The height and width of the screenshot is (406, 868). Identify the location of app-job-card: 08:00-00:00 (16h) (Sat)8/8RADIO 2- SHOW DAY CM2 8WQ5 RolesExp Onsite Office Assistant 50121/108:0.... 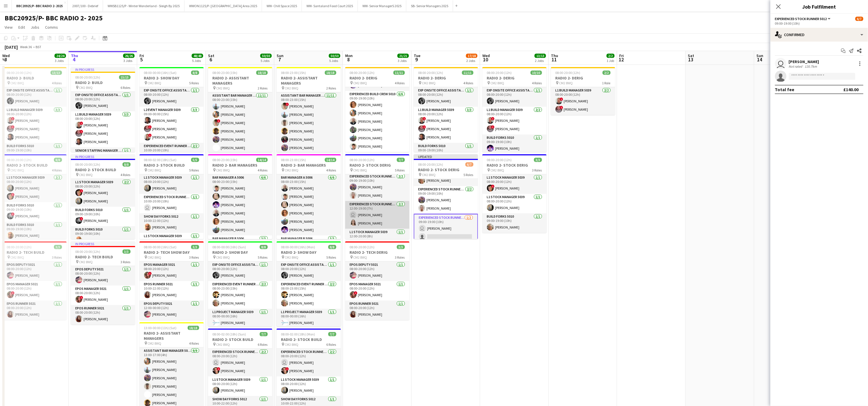
(171, 109).